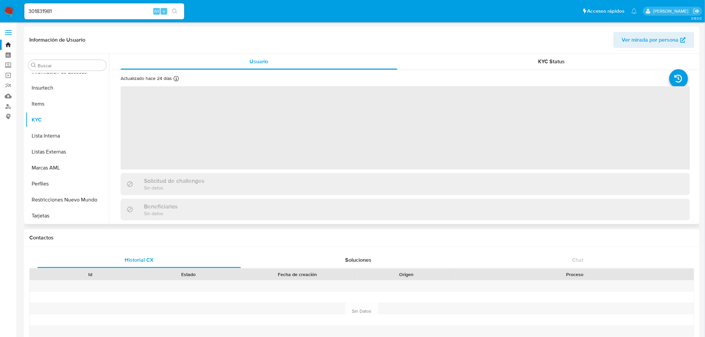 This screenshot has height=337, width=705. Describe the element at coordinates (634, 11) in the screenshot. I see `a: Notificaciones` at that location.